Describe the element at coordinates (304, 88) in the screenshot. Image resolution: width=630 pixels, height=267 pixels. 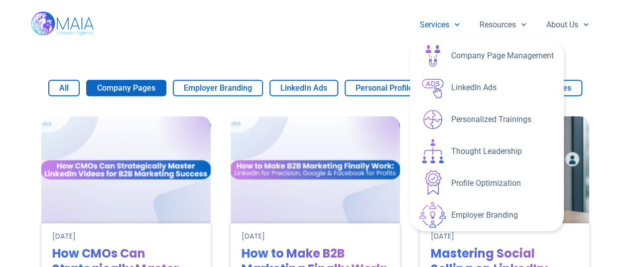
I see `button: LinkedIn Ads` at that location.